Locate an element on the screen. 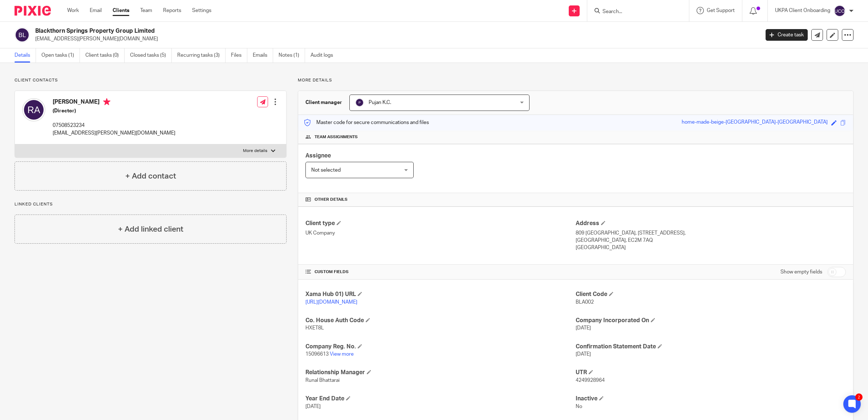  a: Create task is located at coordinates (786, 35).